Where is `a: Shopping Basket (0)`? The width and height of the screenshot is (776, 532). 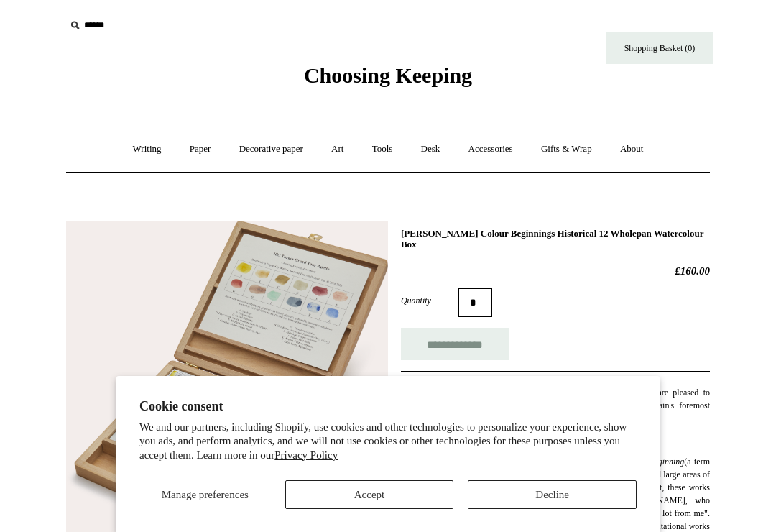 a: Shopping Basket (0) is located at coordinates (660, 47).